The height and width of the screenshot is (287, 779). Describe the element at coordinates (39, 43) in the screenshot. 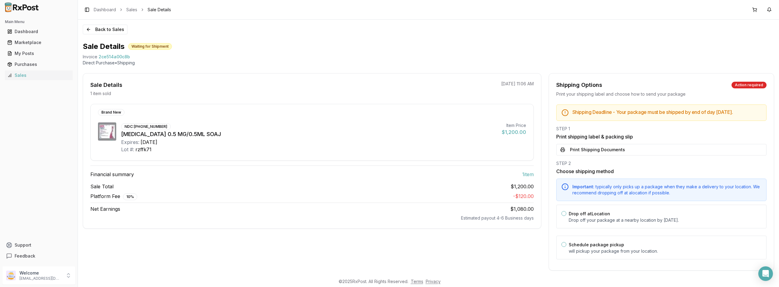

I see `a: Marketplace` at that location.